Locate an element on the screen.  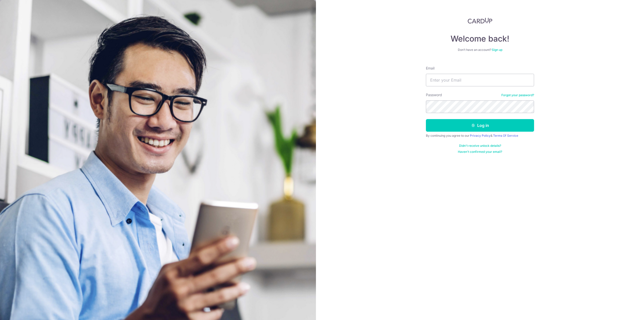
input: Enter your Email is located at coordinates (480, 80).